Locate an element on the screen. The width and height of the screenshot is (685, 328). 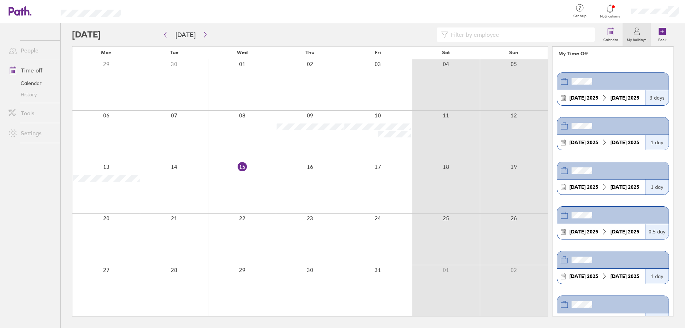
a: Settings is located at coordinates (31, 133).